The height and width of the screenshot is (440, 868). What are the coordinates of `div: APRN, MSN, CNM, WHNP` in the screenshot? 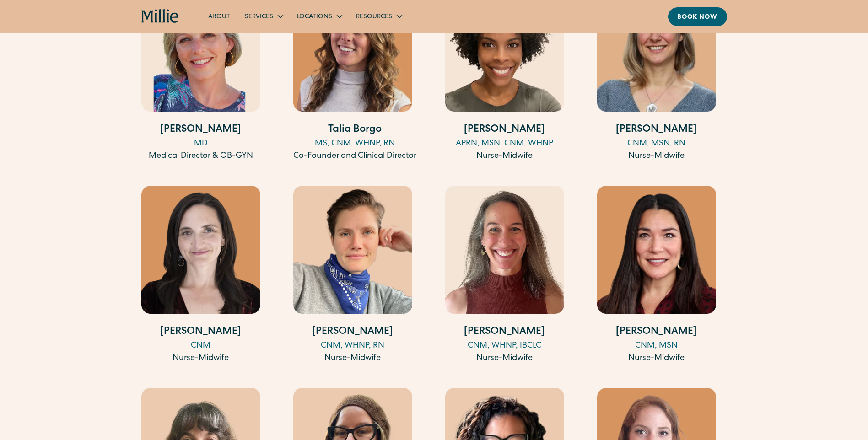 It's located at (505, 144).